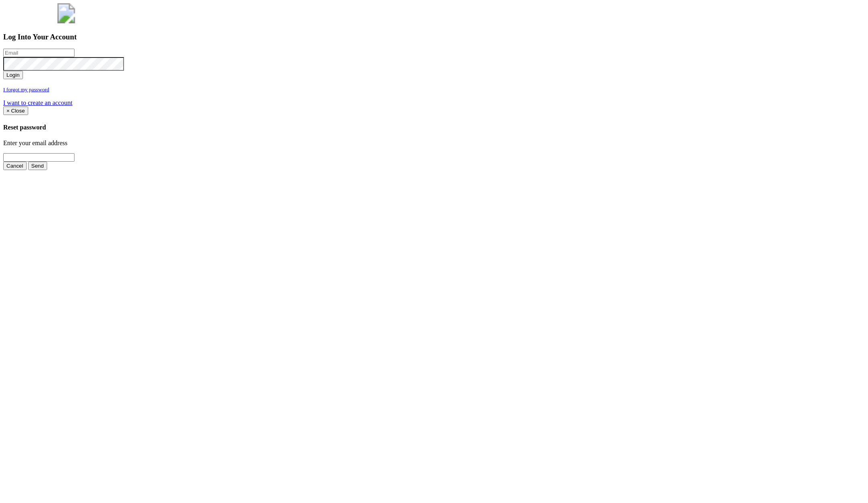 This screenshot has width=868, height=503. I want to click on h3: Log Into Your Account, so click(434, 37).